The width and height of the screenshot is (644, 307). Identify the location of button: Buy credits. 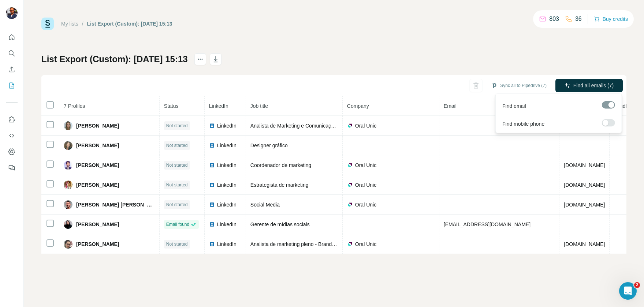
(611, 19).